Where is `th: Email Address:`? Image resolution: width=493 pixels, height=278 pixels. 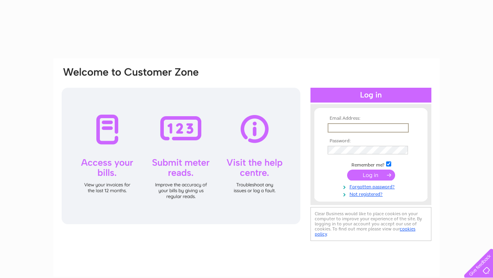 th: Email Address: is located at coordinates (371, 119).